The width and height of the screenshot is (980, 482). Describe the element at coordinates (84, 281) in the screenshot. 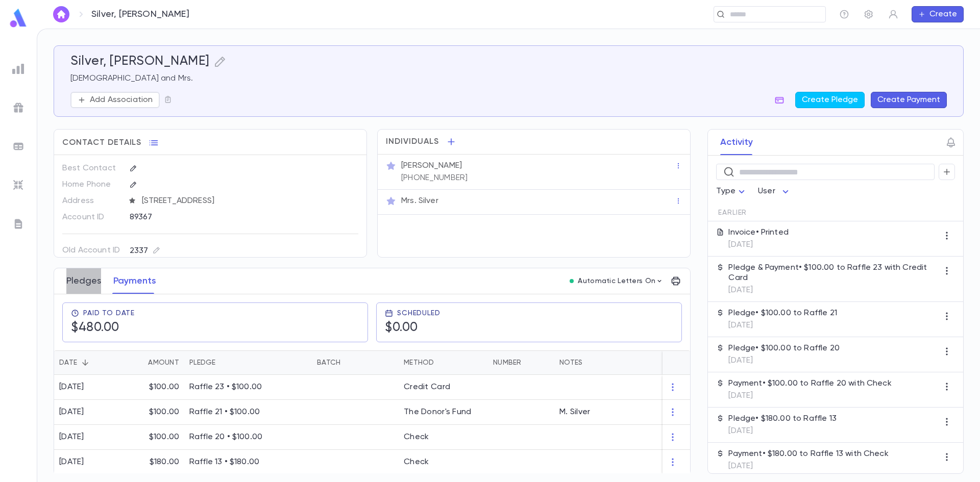

I see `button: Pledges` at that location.